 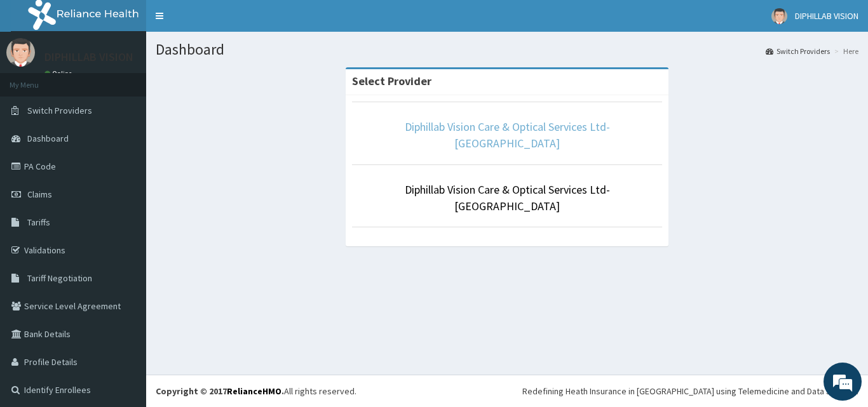 What do you see at coordinates (38, 222) in the screenshot?
I see `span: Tariffs` at bounding box center [38, 222].